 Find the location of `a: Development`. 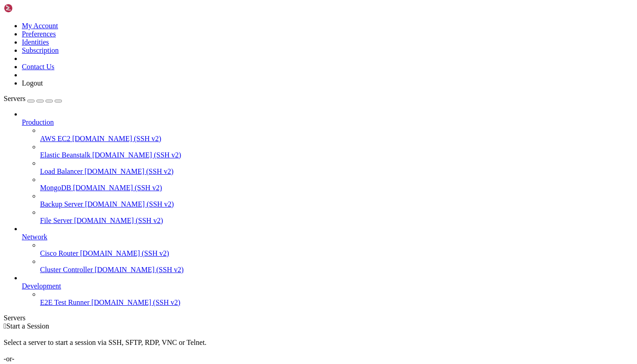

a: Development is located at coordinates (328, 286).